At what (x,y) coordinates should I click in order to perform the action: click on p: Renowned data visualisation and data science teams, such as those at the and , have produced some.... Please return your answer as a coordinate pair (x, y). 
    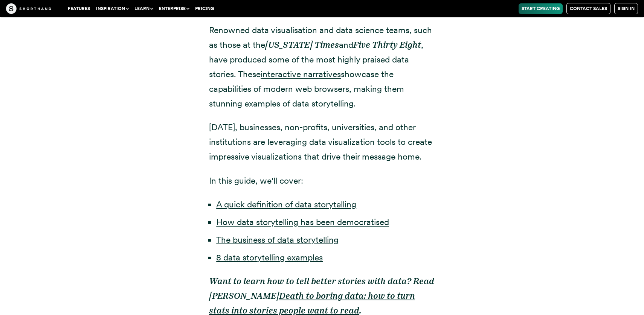
    Looking at the image, I should click on (322, 67).